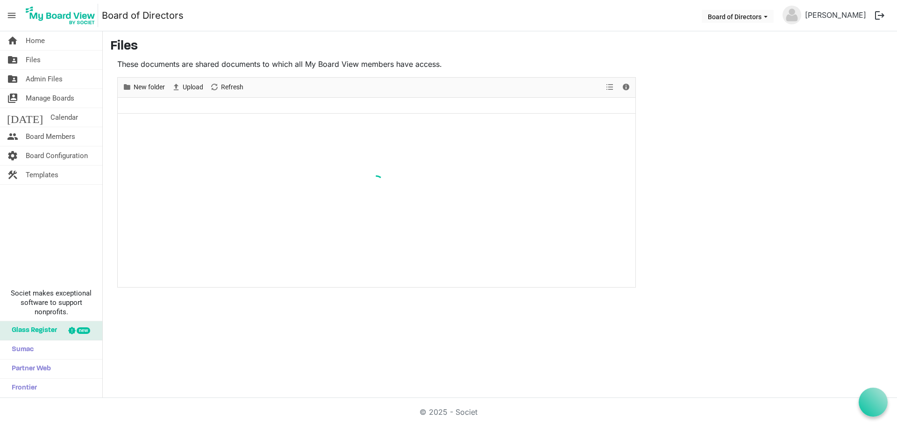 The image size is (897, 426). I want to click on span: construction, so click(13, 175).